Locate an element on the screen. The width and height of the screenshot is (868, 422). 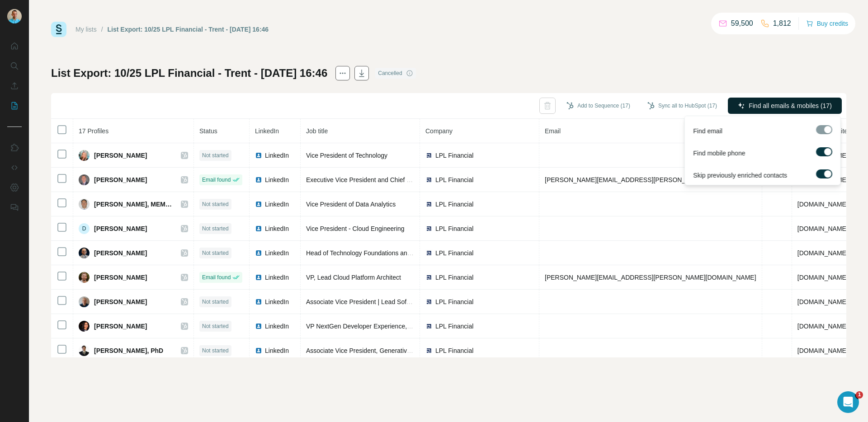
button: Use Surfe API is located at coordinates (15, 168).